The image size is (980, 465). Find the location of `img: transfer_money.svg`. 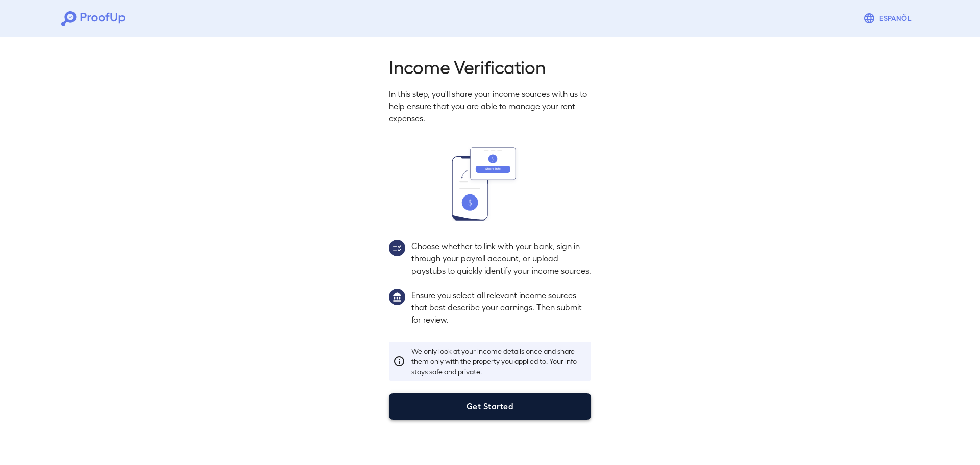

img: transfer_money.svg is located at coordinates (490, 184).